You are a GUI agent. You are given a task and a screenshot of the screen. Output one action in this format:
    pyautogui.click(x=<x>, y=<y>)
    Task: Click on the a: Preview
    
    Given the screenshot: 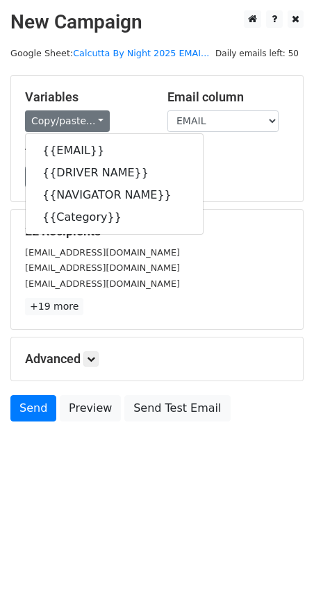 What is the action you would take?
    pyautogui.click(x=90, y=409)
    